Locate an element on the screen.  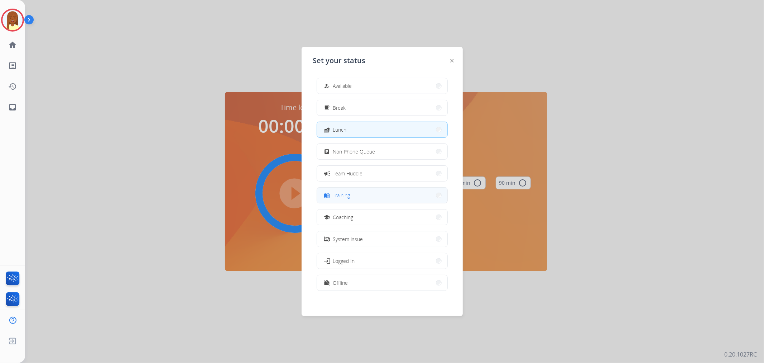
button: Lunch is located at coordinates (382, 129).